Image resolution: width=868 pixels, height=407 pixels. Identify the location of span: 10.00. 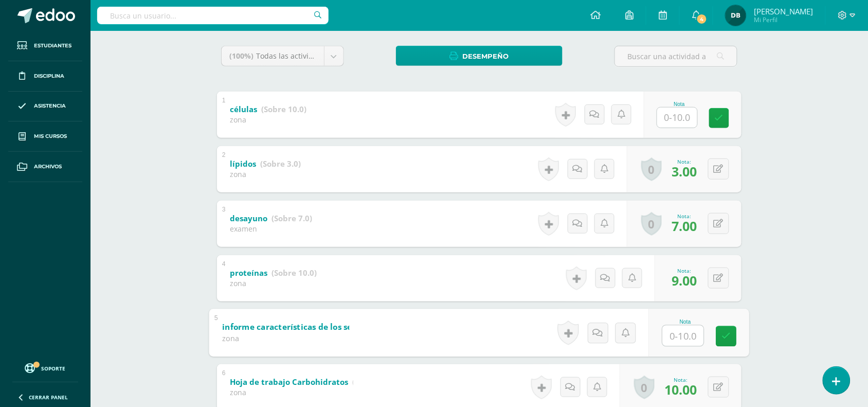
(680, 389).